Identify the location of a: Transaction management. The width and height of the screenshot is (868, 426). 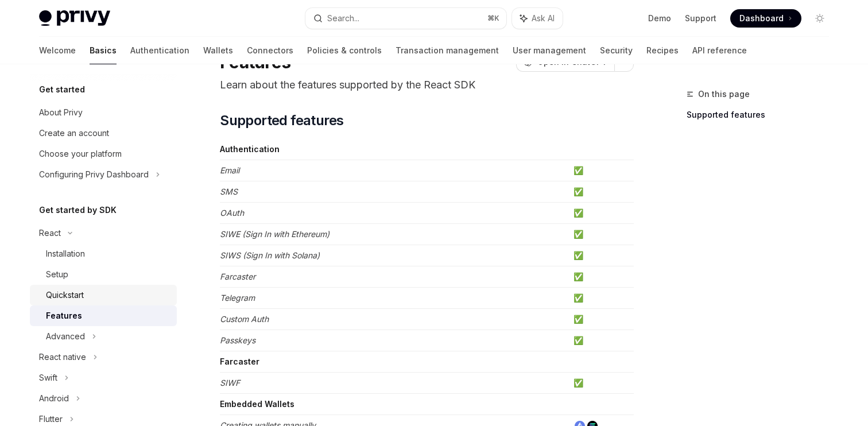
(448, 50).